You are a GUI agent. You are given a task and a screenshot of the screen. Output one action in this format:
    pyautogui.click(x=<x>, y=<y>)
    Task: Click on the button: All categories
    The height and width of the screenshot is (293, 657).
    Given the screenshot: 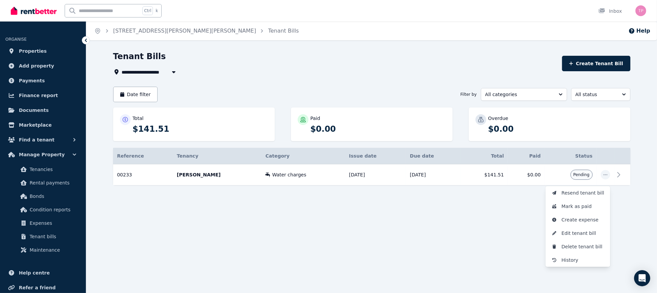 What is the action you would take?
    pyautogui.click(x=524, y=95)
    